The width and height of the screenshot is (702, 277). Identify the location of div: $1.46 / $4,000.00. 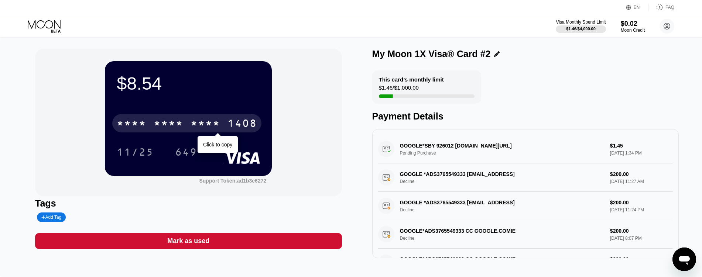
(581, 29).